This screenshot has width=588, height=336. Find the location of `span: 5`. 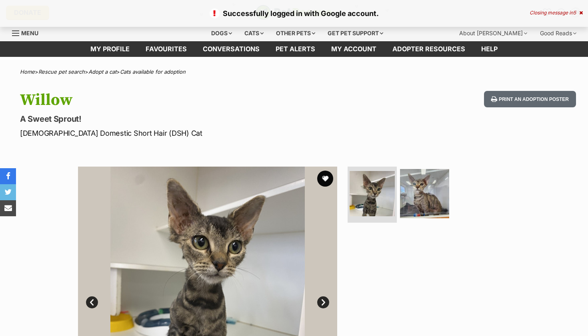

span: 5 is located at coordinates (574, 12).